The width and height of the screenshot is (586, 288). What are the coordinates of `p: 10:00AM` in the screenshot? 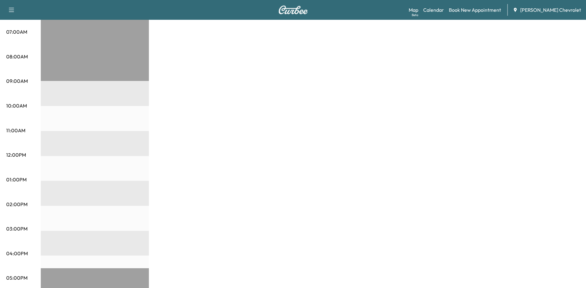 It's located at (16, 106).